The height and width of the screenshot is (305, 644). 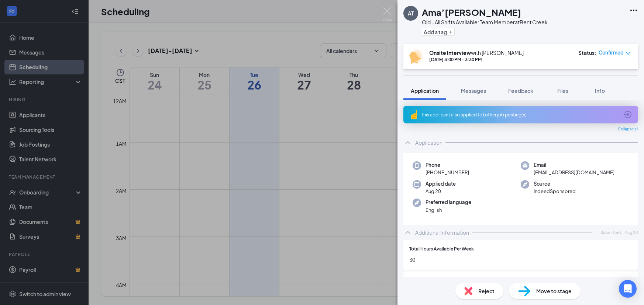 I want to click on div: Status :, so click(x=587, y=52).